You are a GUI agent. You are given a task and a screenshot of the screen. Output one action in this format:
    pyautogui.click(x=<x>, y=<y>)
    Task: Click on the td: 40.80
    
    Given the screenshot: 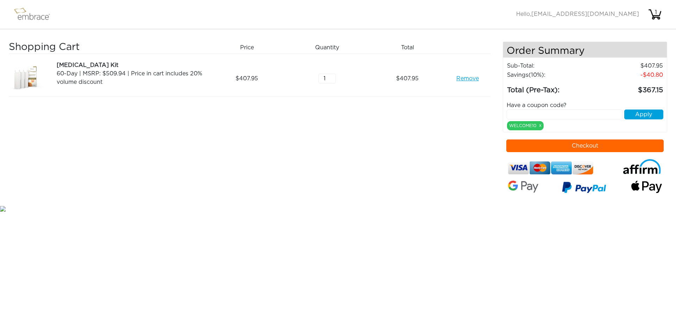 What is the action you would take?
    pyautogui.click(x=628, y=75)
    